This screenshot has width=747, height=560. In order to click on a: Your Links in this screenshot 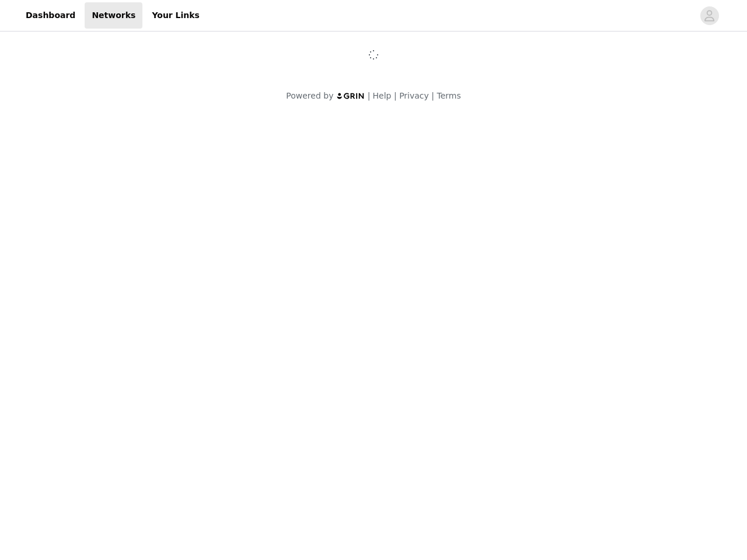, I will do `click(176, 15)`.